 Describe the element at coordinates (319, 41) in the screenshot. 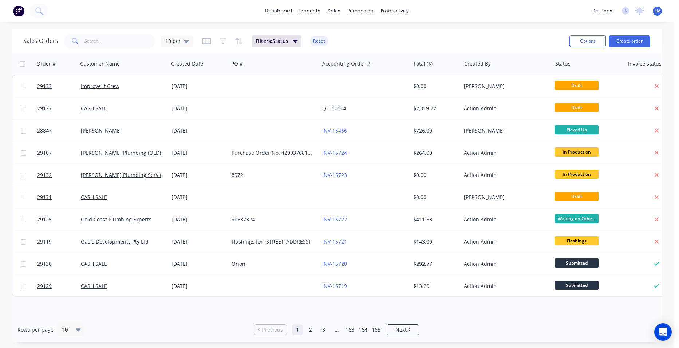

I see `button: Reset` at that location.